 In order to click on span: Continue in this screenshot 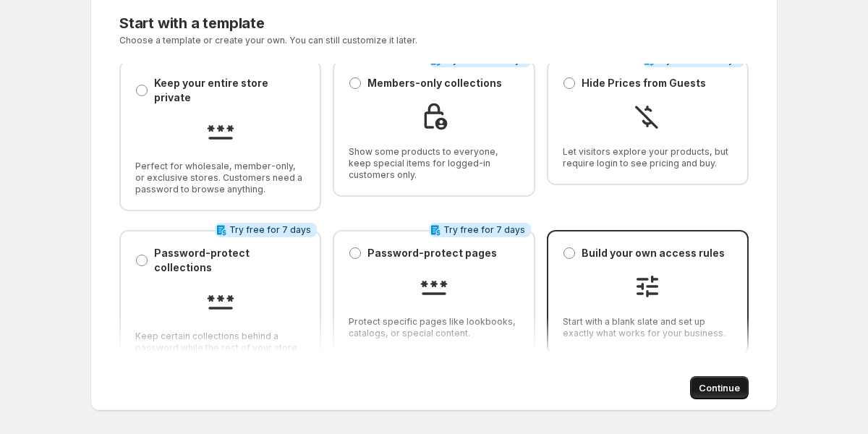, I will do `click(719, 388)`.